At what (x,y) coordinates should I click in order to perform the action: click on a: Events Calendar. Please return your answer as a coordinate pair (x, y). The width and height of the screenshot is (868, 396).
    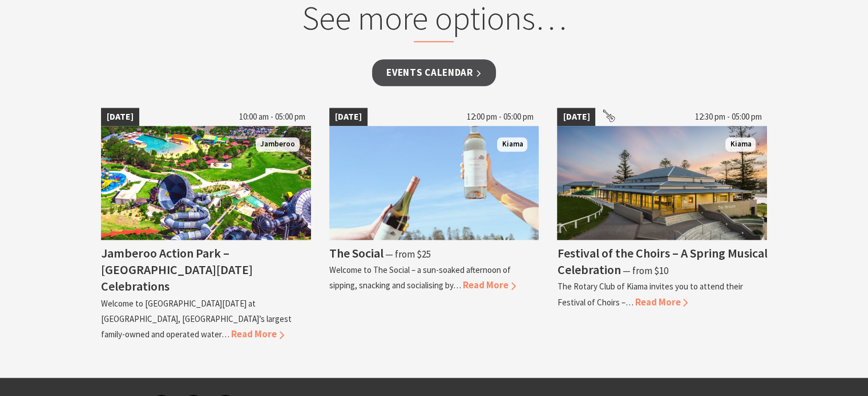
    Looking at the image, I should click on (434, 72).